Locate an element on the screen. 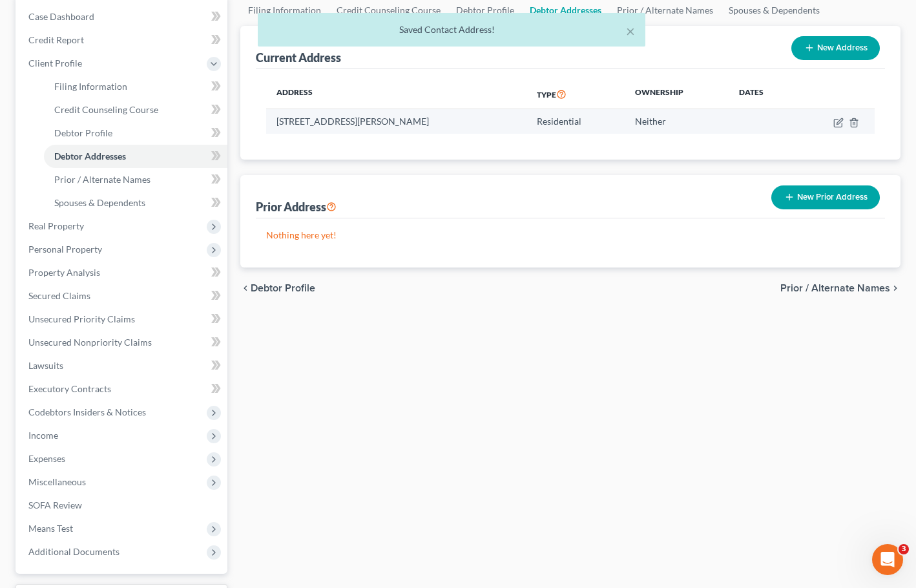 This screenshot has width=916, height=588. span: Codebtors Insiders & Notices is located at coordinates (87, 411).